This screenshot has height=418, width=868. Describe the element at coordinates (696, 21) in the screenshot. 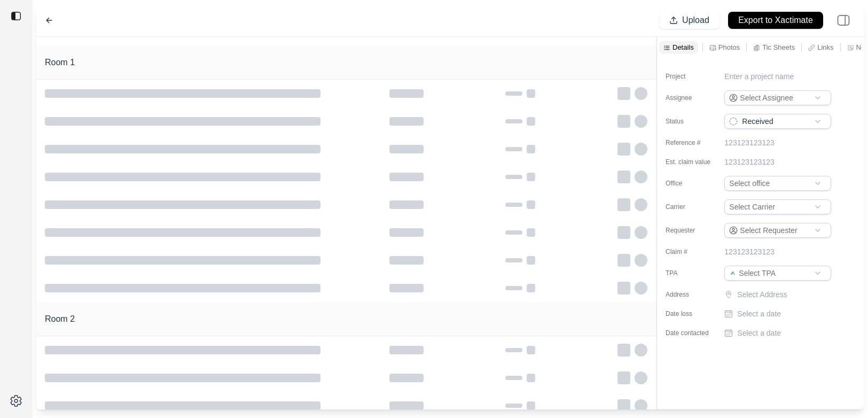

I see `p: Upload` at that location.